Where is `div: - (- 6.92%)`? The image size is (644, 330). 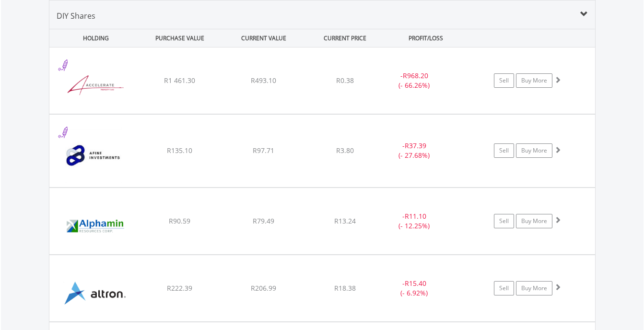 div: - (- 6.92%) is located at coordinates (414, 289).